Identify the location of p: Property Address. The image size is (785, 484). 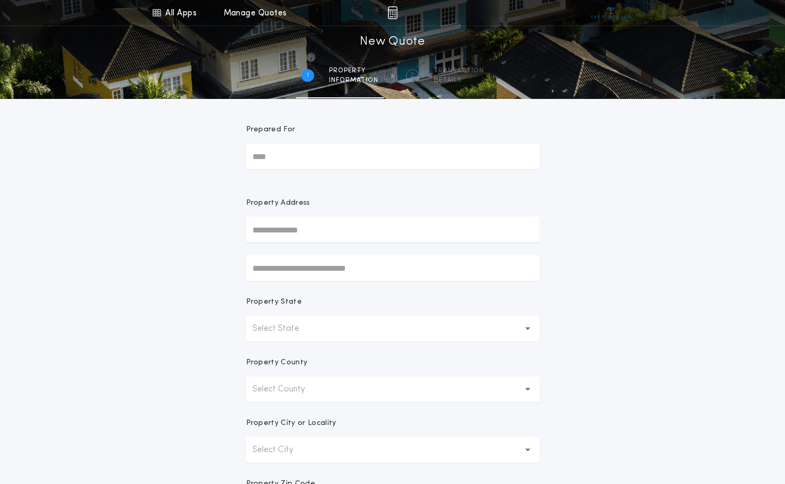
(393, 203).